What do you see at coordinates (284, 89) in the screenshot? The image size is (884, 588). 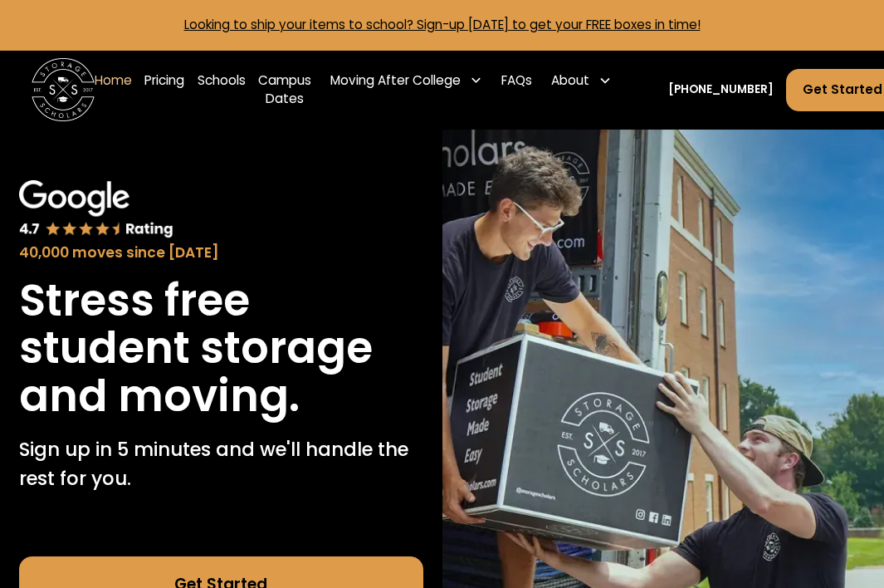 I see `a: Campus Dates` at bounding box center [284, 89].